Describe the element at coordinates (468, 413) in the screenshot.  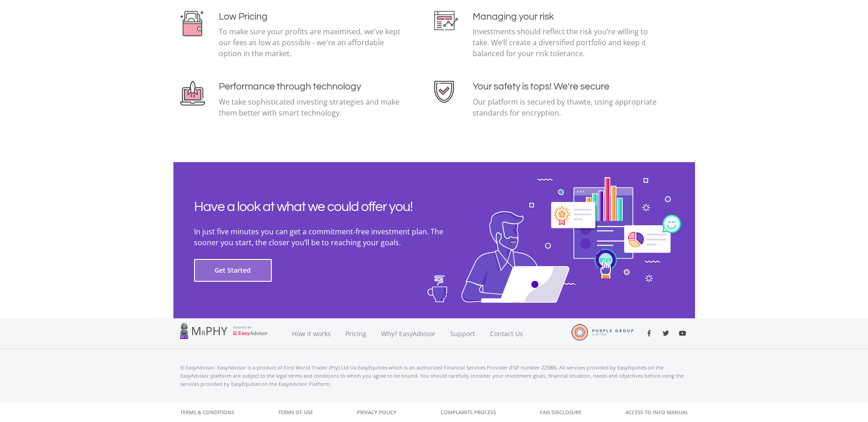
I see `a: Complaints Process` at that location.